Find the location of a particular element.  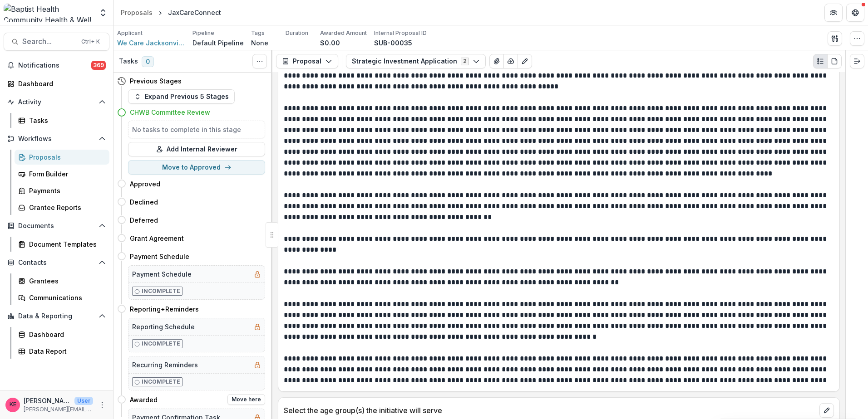

h4: Grant Agreement is located at coordinates (157, 238).